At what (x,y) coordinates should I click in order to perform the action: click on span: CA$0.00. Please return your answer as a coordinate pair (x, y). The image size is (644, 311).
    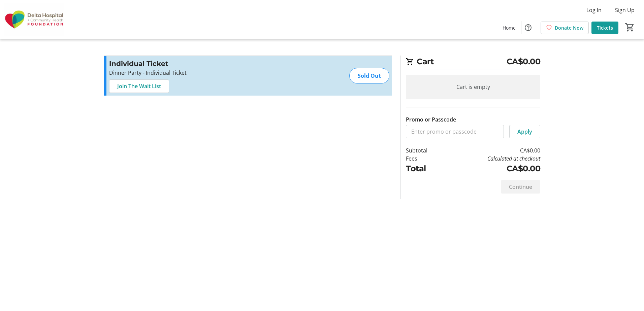
    Looking at the image, I should click on (523, 61).